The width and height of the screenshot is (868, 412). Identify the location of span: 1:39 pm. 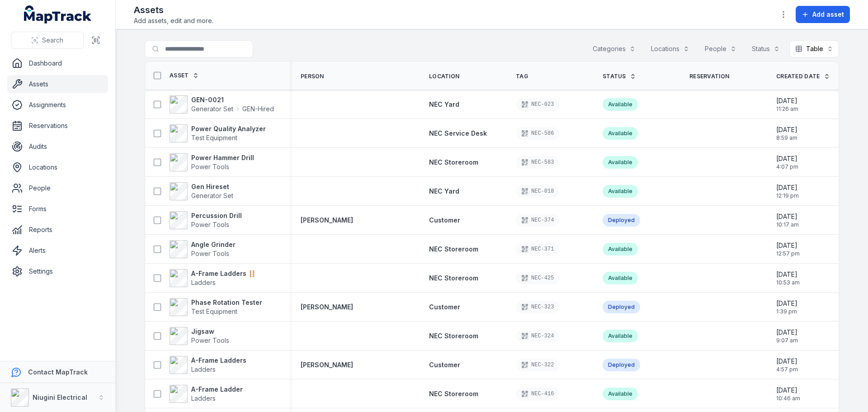
(787, 311).